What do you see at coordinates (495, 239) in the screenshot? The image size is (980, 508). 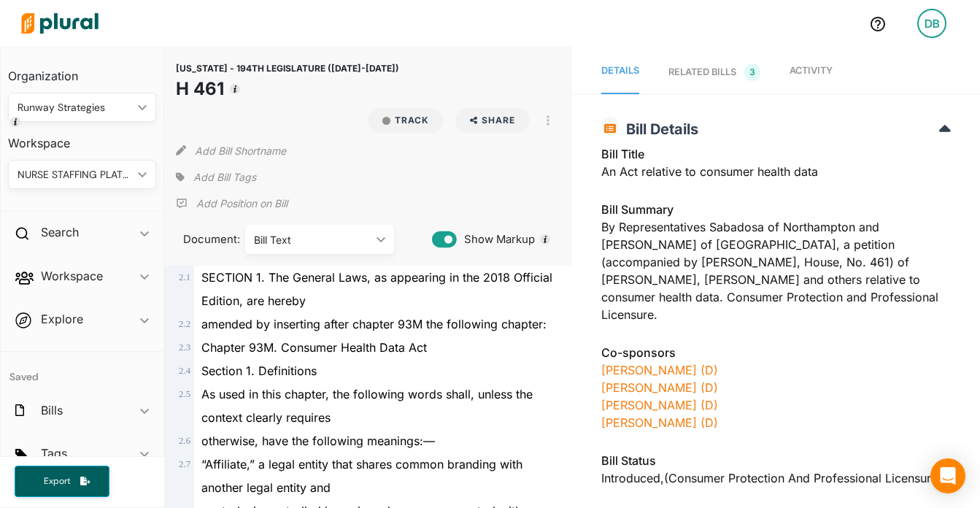 I see `span: Show Markup` at bounding box center [495, 239].